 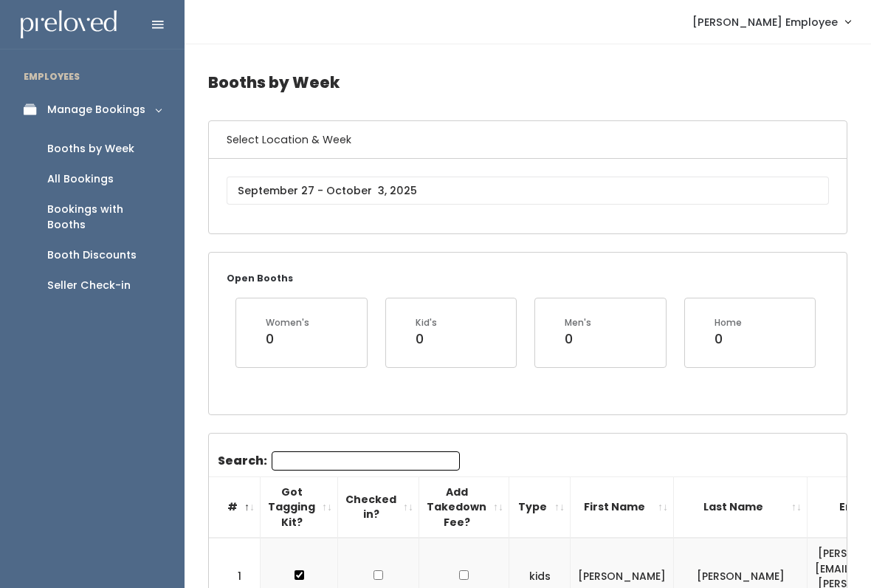 What do you see at coordinates (623, 507) in the screenshot?
I see `th: First Name: activate to sort column ascending` at bounding box center [623, 507].